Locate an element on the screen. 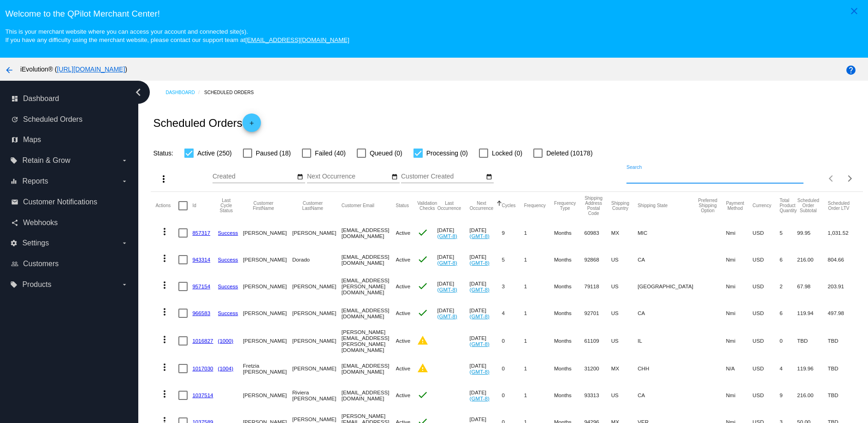  span: iEvolution® ( ) is located at coordinates (74, 69).